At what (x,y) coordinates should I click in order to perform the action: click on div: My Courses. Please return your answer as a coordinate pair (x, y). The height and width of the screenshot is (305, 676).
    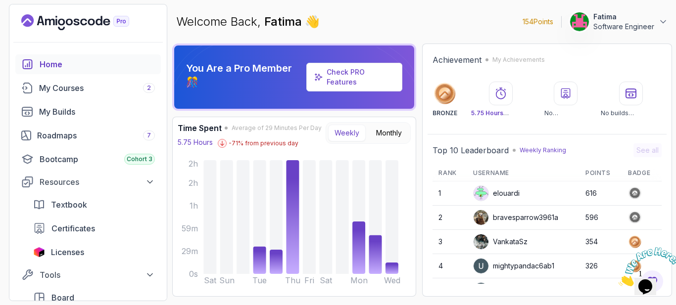
    Looking at the image, I should click on (97, 88).